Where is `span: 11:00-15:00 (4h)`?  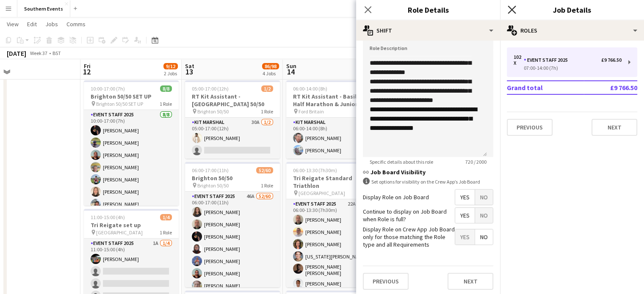
span: 11:00-15:00 (4h) is located at coordinates (107, 217).